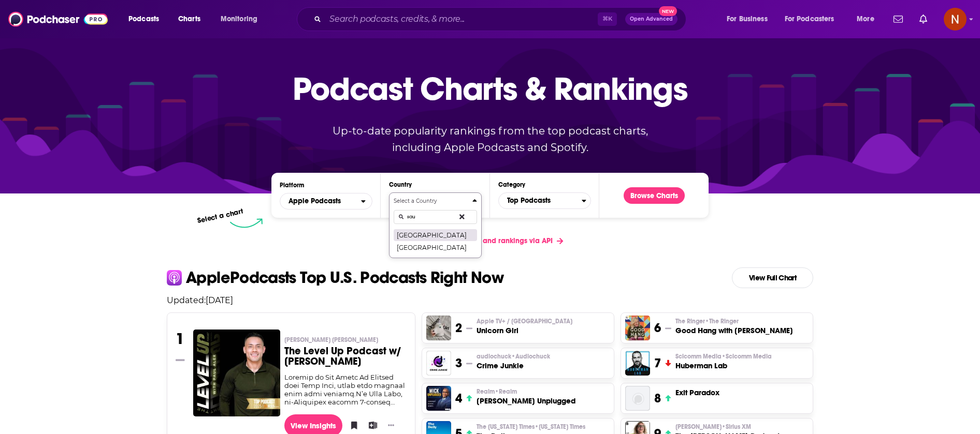 The image size is (980, 434). Describe the element at coordinates (513, 356) in the screenshot. I see `span: audiochuck` at that location.